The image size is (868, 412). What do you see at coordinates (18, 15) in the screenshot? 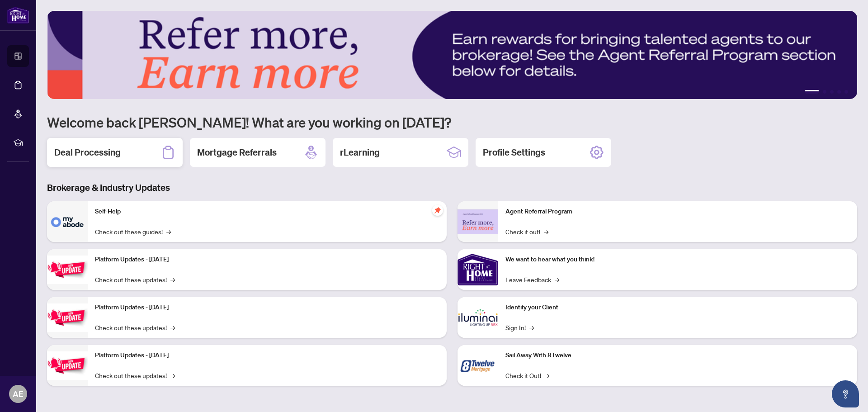
I see `img: logo` at bounding box center [18, 15].